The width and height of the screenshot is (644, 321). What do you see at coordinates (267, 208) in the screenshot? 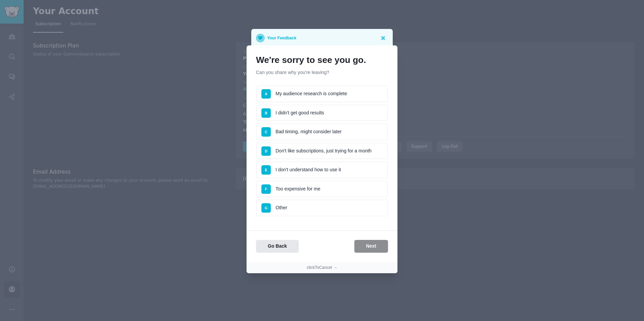
I see `span: G` at bounding box center [267, 208].